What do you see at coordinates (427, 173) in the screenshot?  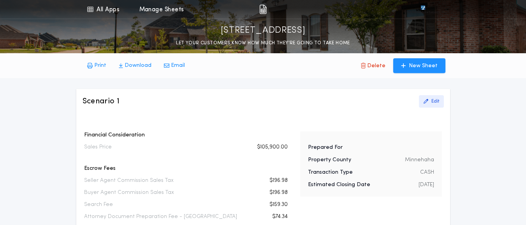 I see `p: CASH` at bounding box center [427, 173].